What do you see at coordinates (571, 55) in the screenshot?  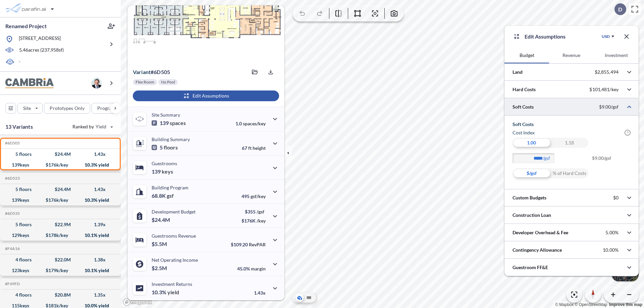 I see `button: Revenue` at bounding box center [571, 55].